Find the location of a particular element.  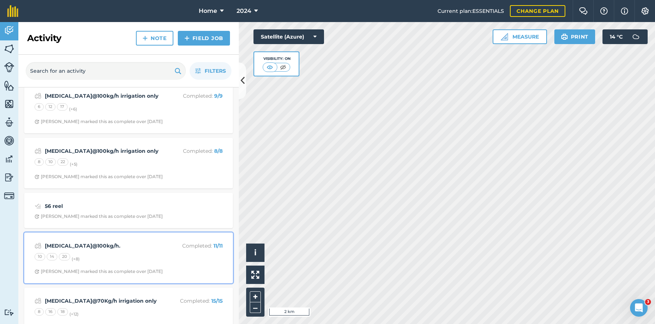

img: Four arrows, one pointing top left, one top right, one bottom right and the last bottom left is located at coordinates (255, 275).